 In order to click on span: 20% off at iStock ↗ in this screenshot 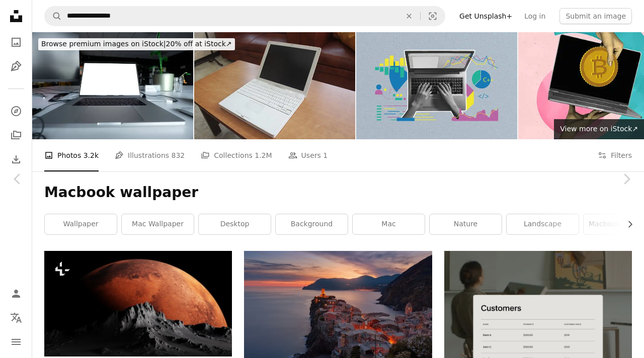, I will do `click(136, 44)`.